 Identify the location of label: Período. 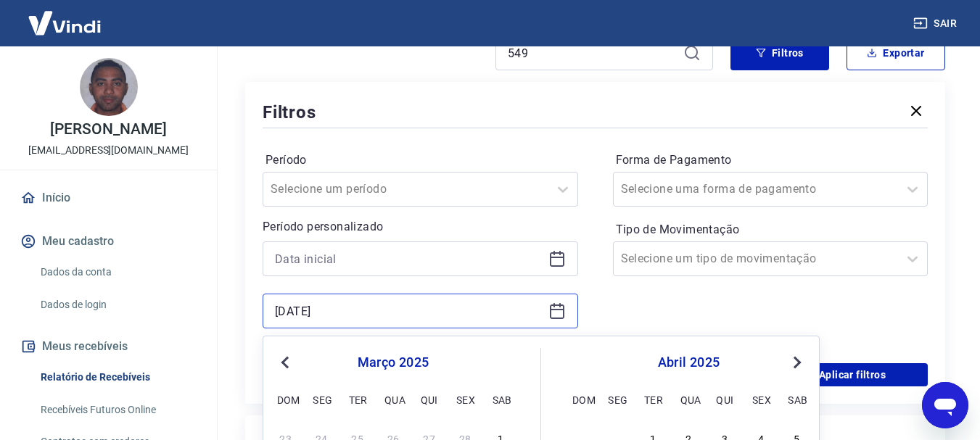
(420, 161).